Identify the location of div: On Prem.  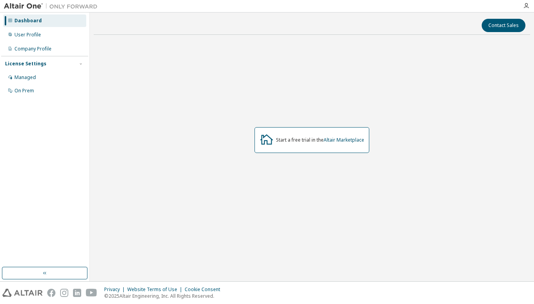
(24, 91).